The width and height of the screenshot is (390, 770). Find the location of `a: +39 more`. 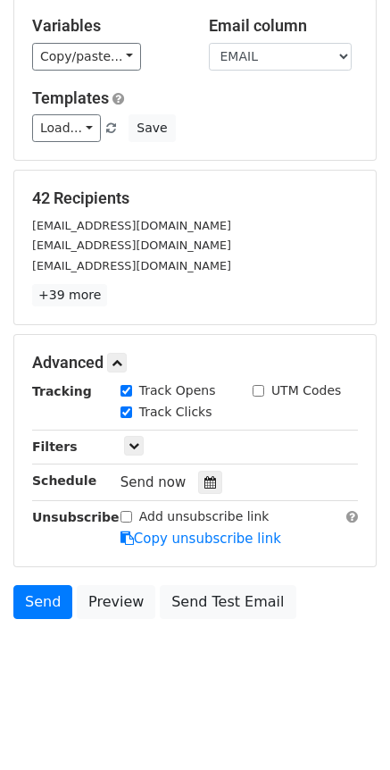

a: +39 more is located at coordinates (70, 295).